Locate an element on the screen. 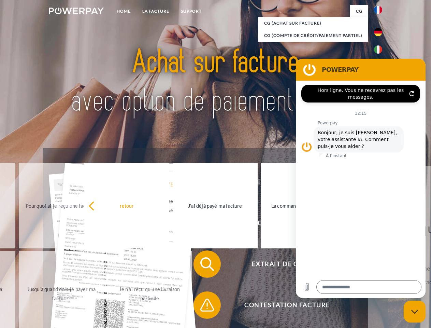 This screenshot has width=431, height=328. p: À l’instant is located at coordinates (40, 97).